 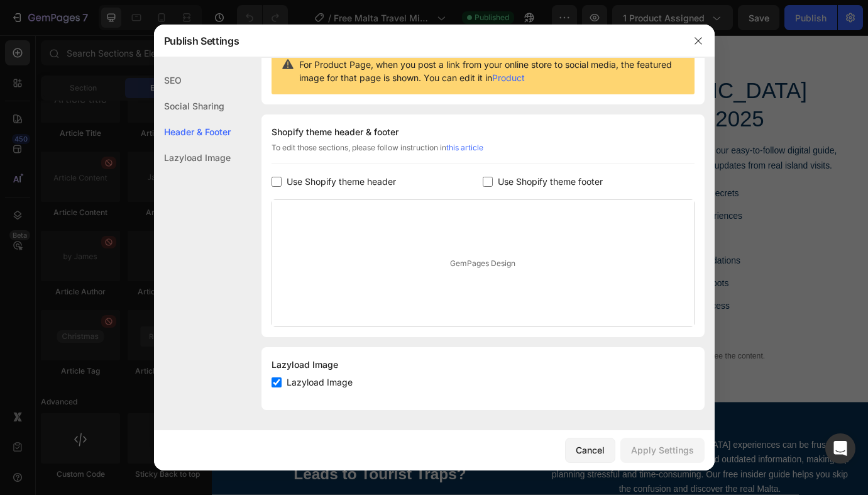 What do you see at coordinates (123, 394) in the screenshot?
I see `span: for all devices` at bounding box center [123, 394].